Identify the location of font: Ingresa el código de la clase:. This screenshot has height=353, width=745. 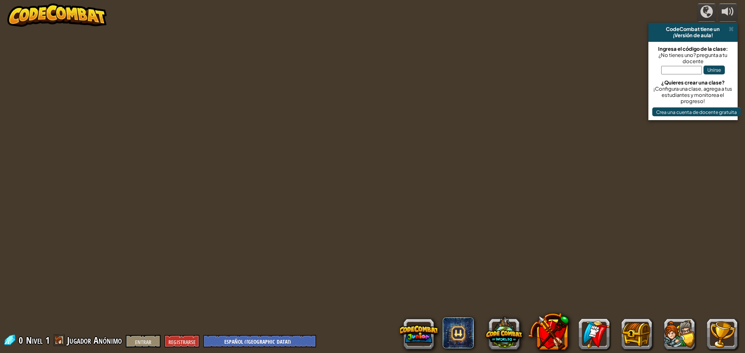
(693, 49).